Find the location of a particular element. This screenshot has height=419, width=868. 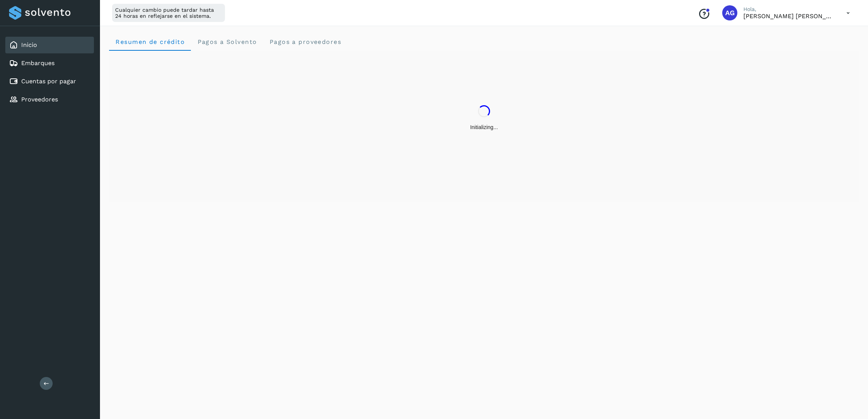

div: Proveedores is located at coordinates (50, 100).